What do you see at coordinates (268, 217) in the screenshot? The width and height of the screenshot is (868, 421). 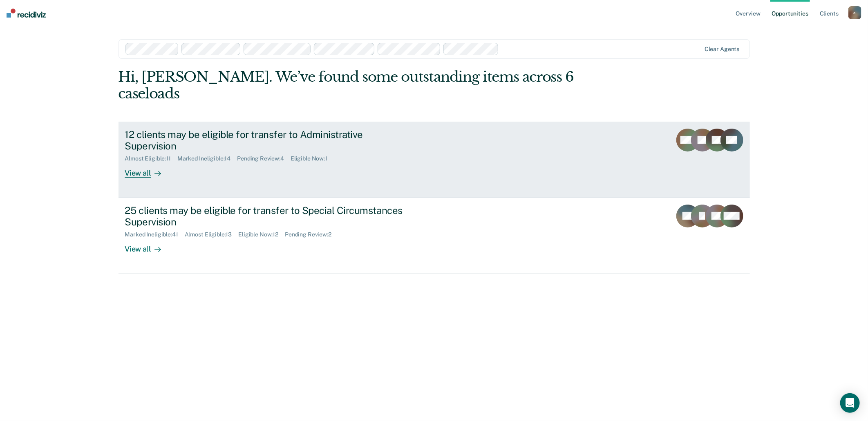 I see `div: 25 clients may be eligible for transfer to Special Circumstances Supervision` at bounding box center [268, 217].